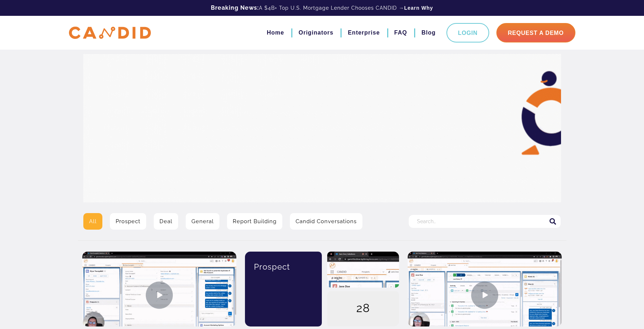 This screenshot has height=329, width=644. Describe the element at coordinates (235, 7) in the screenshot. I see `b: Breaking News:` at that location.